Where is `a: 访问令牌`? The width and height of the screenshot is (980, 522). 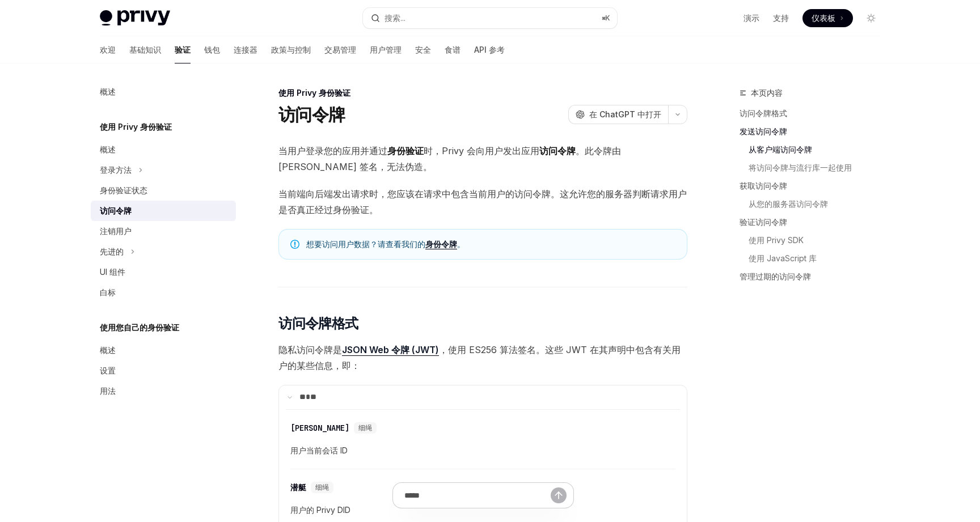
a: 访问令牌 is located at coordinates (164, 211).